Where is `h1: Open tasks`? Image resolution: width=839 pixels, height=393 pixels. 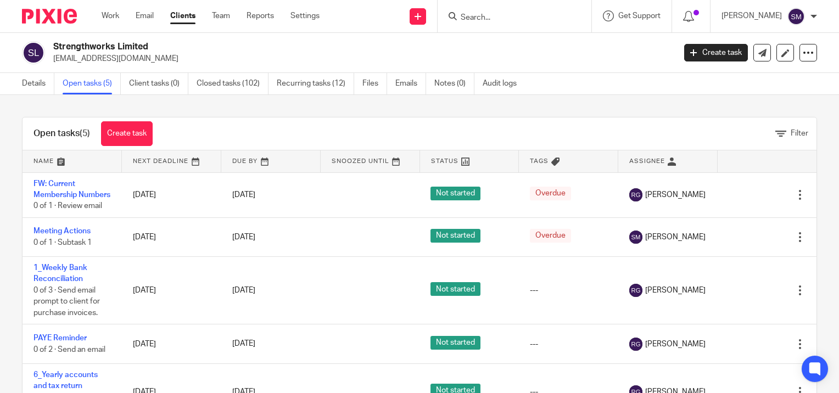
h1: Open tasks is located at coordinates (62, 133).